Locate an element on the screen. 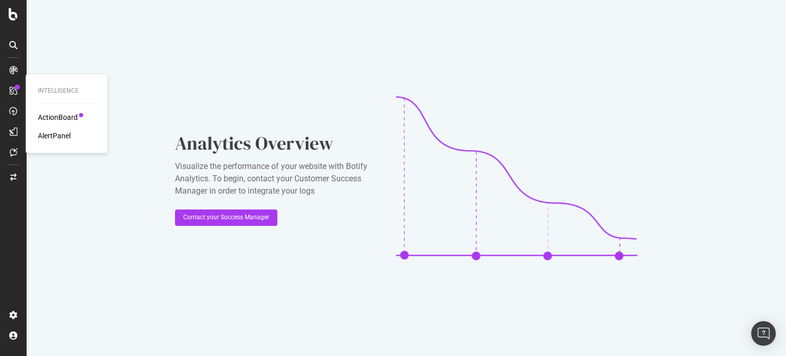  a: ActionBoard is located at coordinates (58, 117).